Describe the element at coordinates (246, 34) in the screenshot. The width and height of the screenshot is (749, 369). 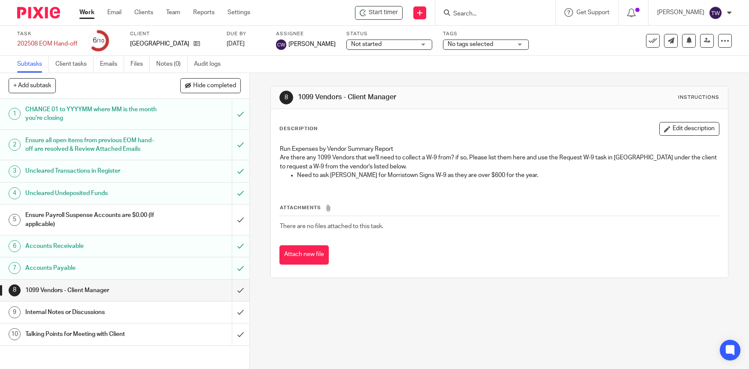
I see `label: Due by` at that location.